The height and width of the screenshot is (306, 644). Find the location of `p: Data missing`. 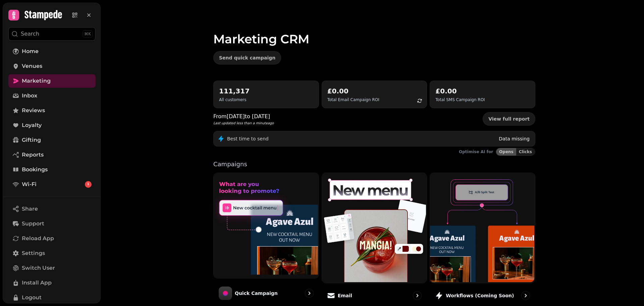

p: Data missing is located at coordinates (514, 139).